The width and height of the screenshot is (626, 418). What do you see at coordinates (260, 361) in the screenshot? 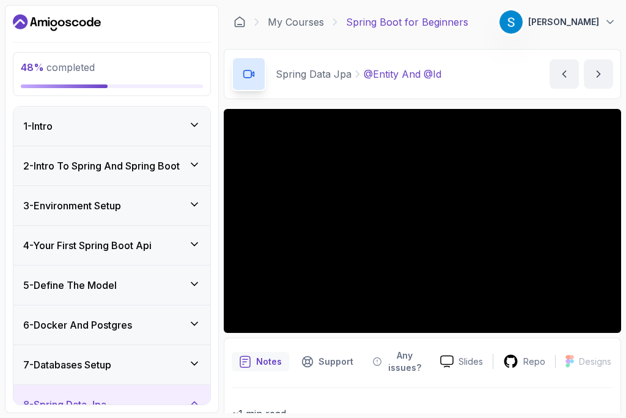
I see `button: notes button` at bounding box center [260, 361].